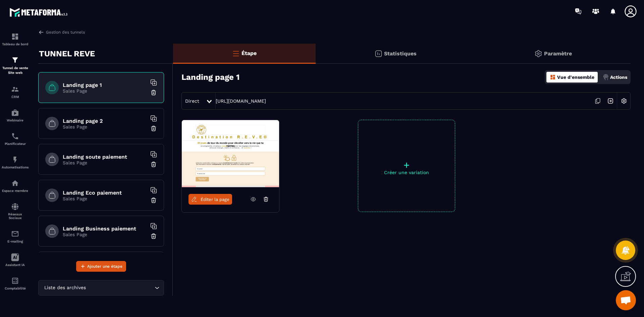 The height and width of the screenshot is (317, 644). I want to click on span: Direct, so click(192, 101).